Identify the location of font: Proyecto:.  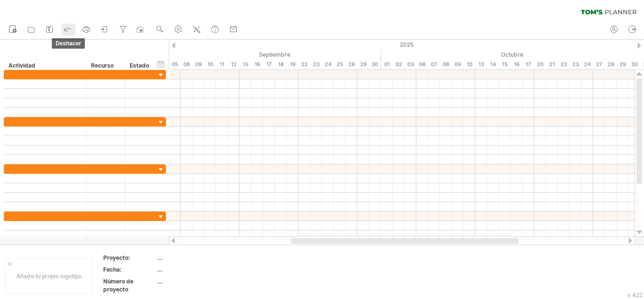
(116, 257).